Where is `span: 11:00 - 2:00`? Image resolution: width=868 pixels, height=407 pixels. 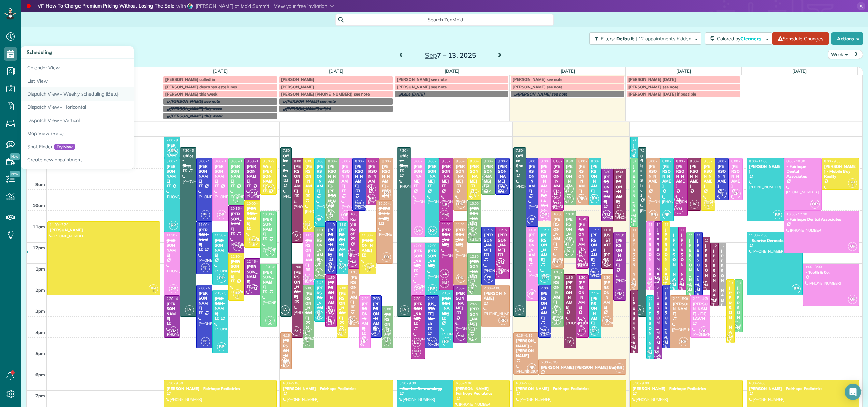 span: 11:00 - 2:00 is located at coordinates (666, 224).